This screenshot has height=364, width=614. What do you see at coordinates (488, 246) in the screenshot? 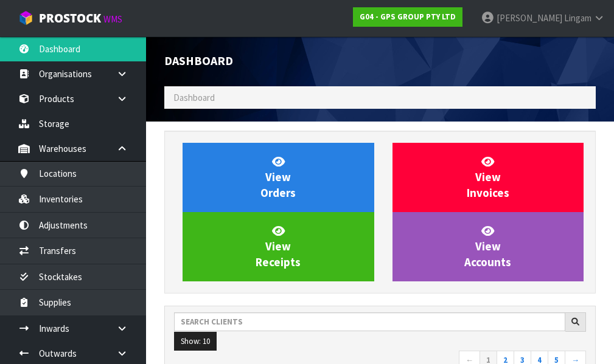
I see `span: View Accounts` at bounding box center [488, 246].